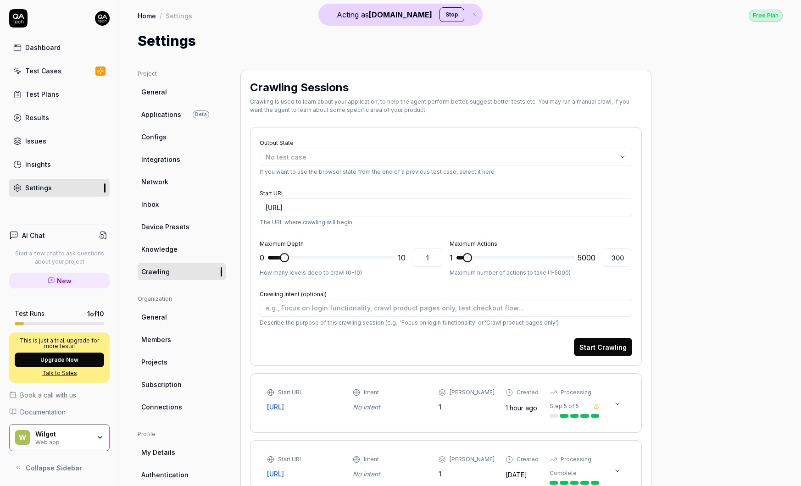 This screenshot has height=486, width=801. What do you see at coordinates (154, 362) in the screenshot?
I see `span: Projects` at bounding box center [154, 362].